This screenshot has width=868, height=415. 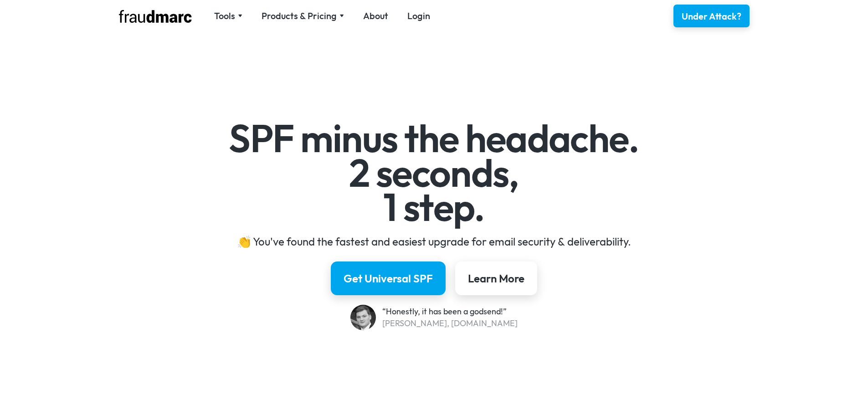 What do you see at coordinates (711, 17) in the screenshot?
I see `div: Under Attack?` at bounding box center [711, 17].